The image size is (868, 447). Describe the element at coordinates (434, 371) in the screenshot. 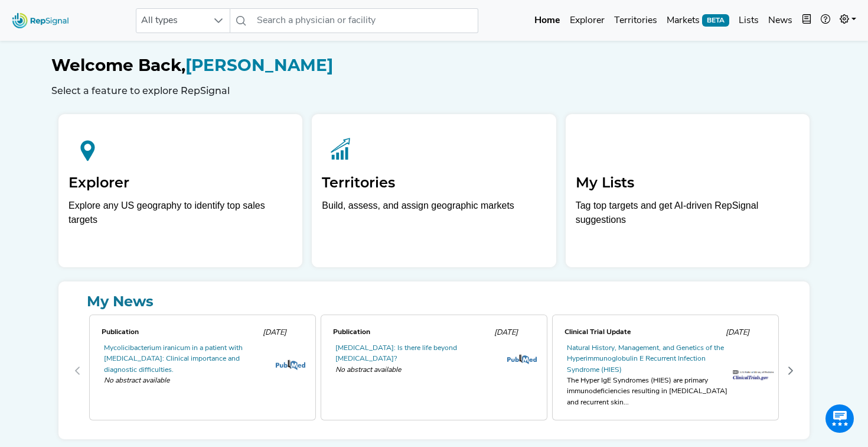

I see `div: 1` at that location.